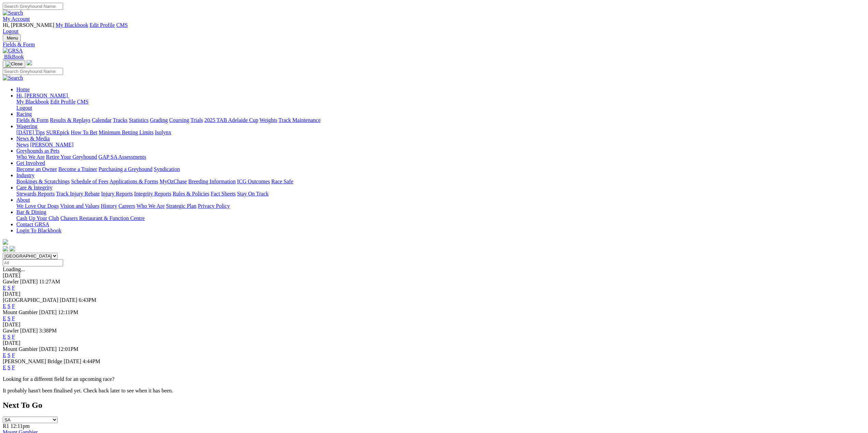 Image resolution: width=868 pixels, height=433 pixels. Describe the element at coordinates (31, 163) in the screenshot. I see `a: Get Involved` at that location.